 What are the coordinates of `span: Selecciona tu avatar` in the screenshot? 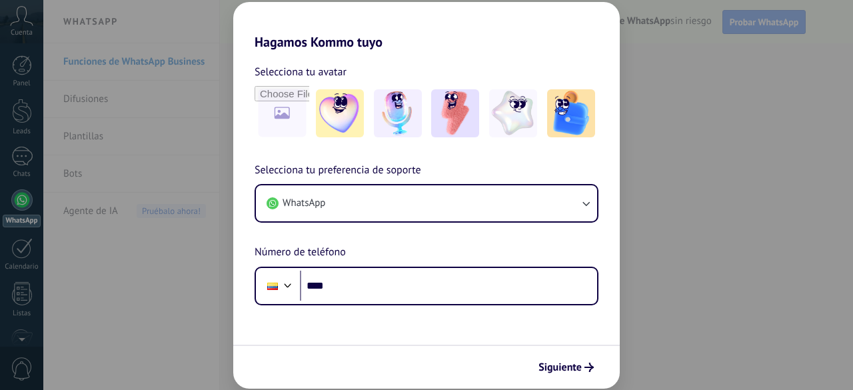 It's located at (300, 72).